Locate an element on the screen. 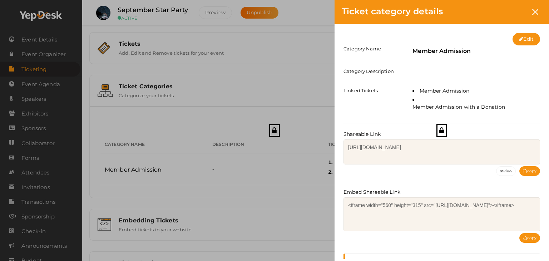 Image resolution: width=549 pixels, height=261 pixels. label: Member Admission with a Donation is located at coordinates (458, 107).